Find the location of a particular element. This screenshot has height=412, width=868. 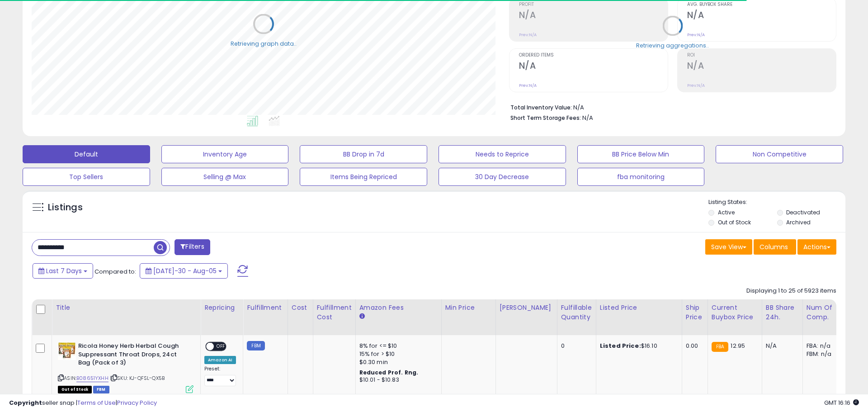

button: Selling @ Max is located at coordinates (225, 177).